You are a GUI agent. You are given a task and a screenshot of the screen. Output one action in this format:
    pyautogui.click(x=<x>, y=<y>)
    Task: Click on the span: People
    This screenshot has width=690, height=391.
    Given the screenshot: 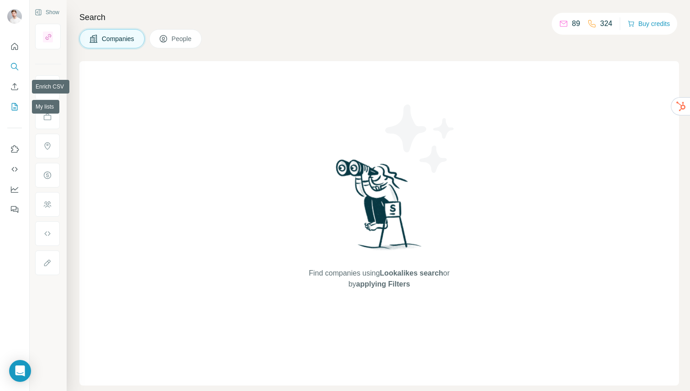 What is the action you would take?
    pyautogui.click(x=182, y=39)
    